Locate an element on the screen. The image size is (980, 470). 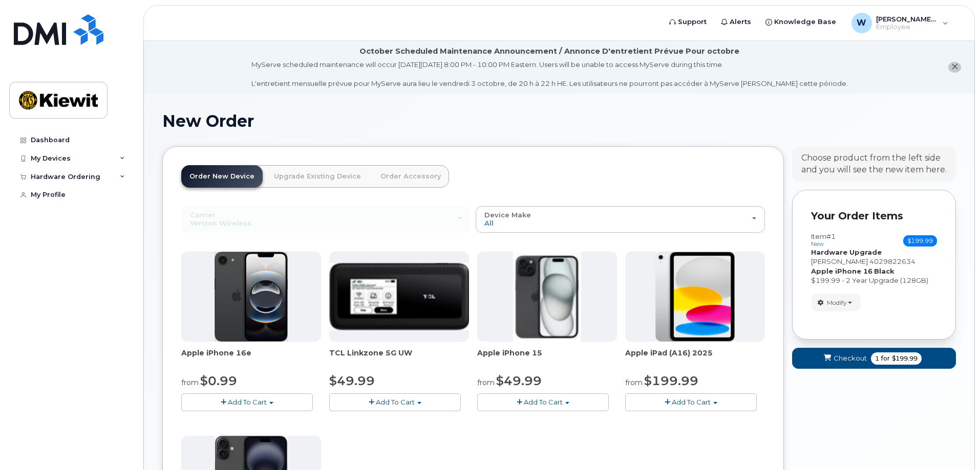
a: Upgrade Existing Device is located at coordinates (318, 177).